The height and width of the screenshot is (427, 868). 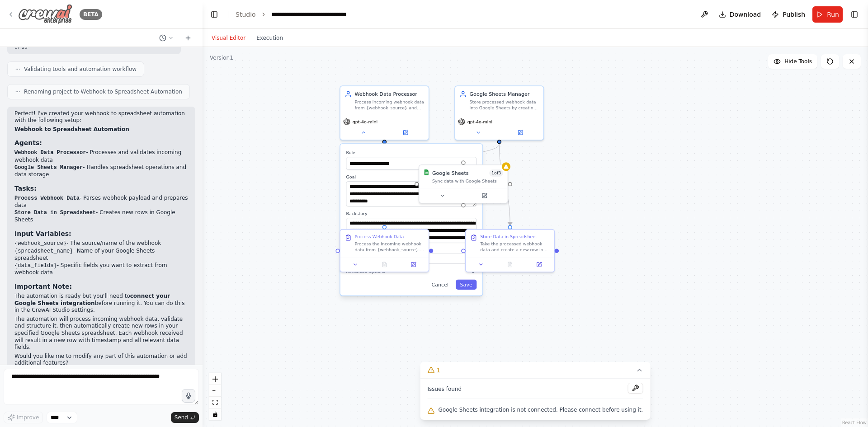 What do you see at coordinates (411, 213) in the screenshot?
I see `label: Backstory` at bounding box center [411, 213].